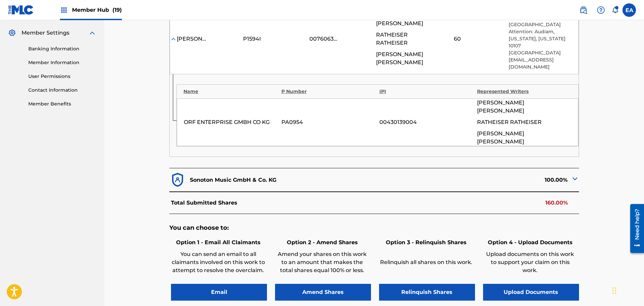 The height and width of the screenshot is (306, 644). I want to click on div: Name, so click(231, 91).